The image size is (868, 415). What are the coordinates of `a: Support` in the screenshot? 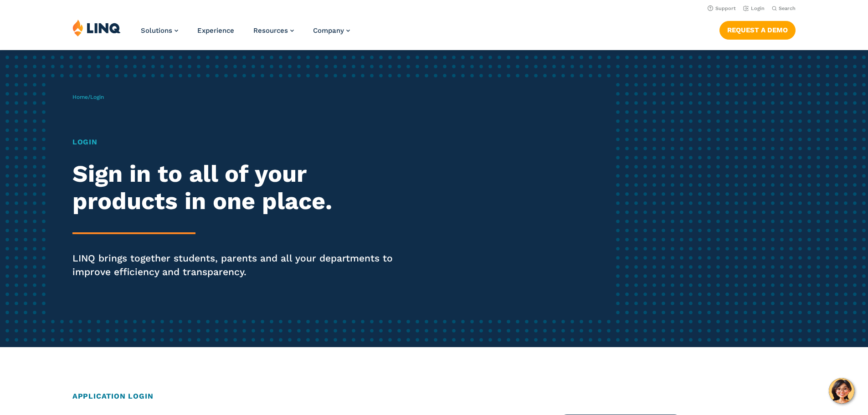 It's located at (722, 8).